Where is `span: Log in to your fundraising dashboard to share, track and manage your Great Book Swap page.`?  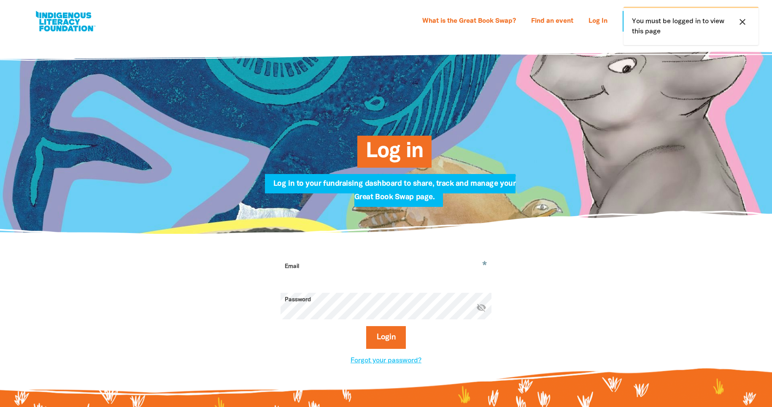 span: Log in to your fundraising dashboard to share, track and manage your Great Book Swap page. is located at coordinates (394, 194).